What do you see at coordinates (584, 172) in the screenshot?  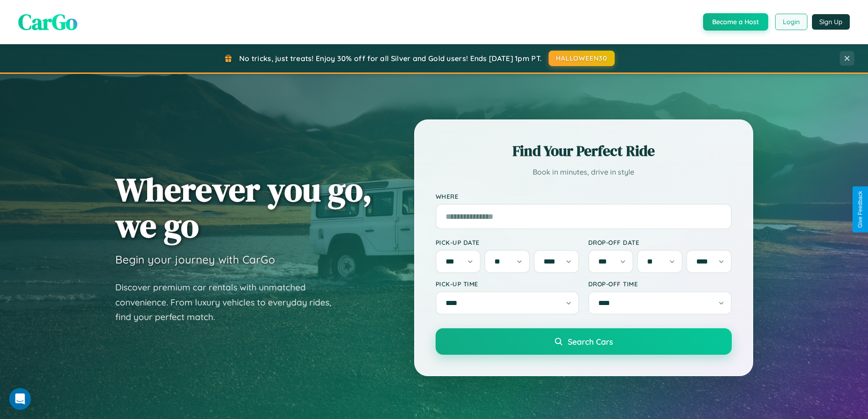 I see `p: Book in minutes, drive in style` at bounding box center [584, 172].